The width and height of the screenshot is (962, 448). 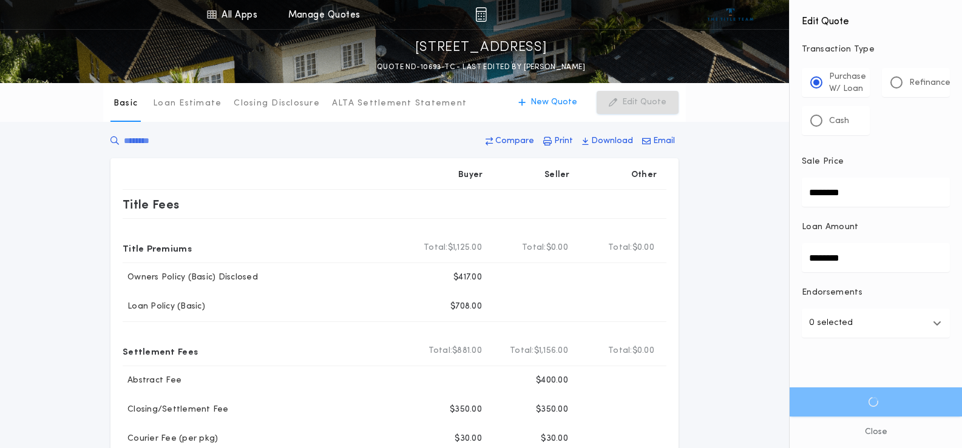 I want to click on p: Refinance, so click(x=930, y=83).